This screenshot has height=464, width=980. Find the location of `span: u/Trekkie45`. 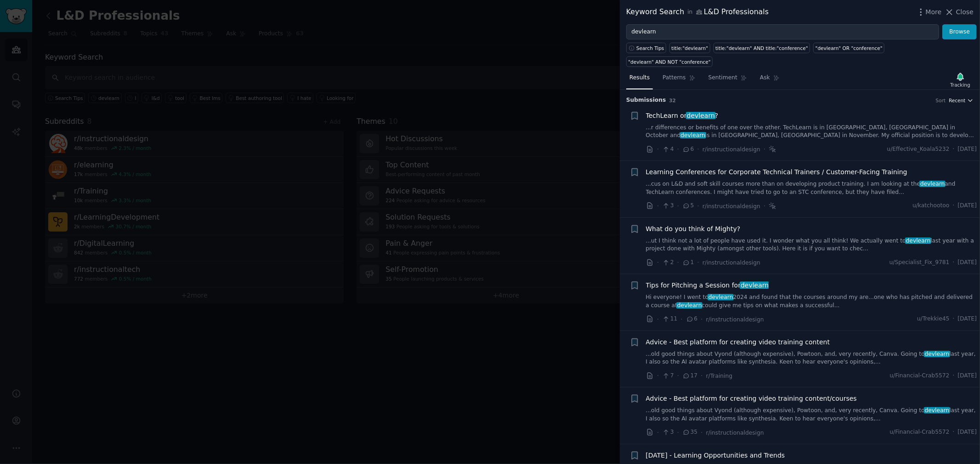

span: u/Trekkie45 is located at coordinates (933, 319).